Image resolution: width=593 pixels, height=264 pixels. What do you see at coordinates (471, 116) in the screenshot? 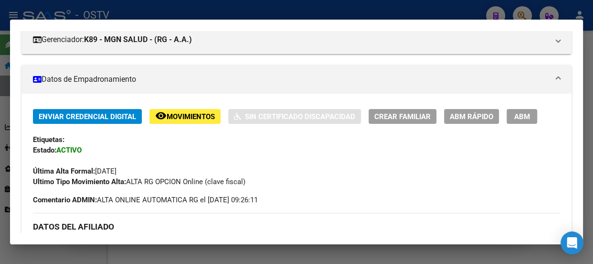
I see `button: ABM Rápido` at bounding box center [471, 116].